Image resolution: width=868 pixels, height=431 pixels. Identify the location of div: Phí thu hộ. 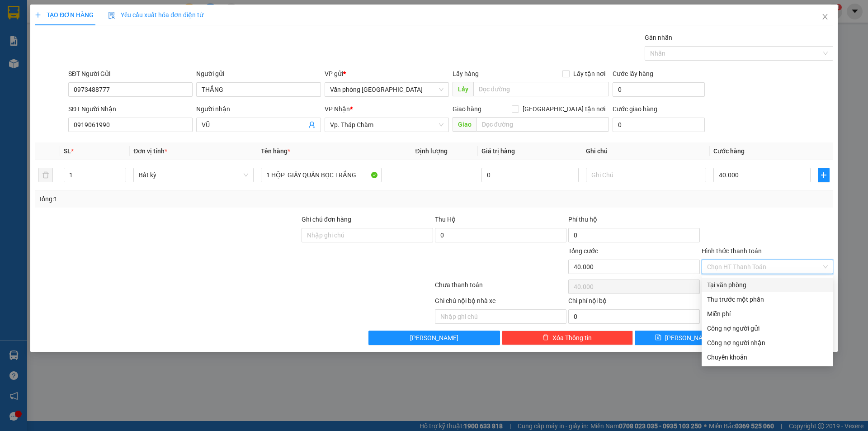
(634, 221).